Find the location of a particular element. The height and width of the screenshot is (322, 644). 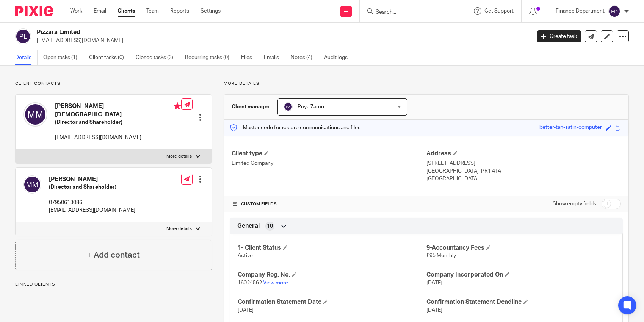

p: Master code for secure communications and files is located at coordinates (295, 128).